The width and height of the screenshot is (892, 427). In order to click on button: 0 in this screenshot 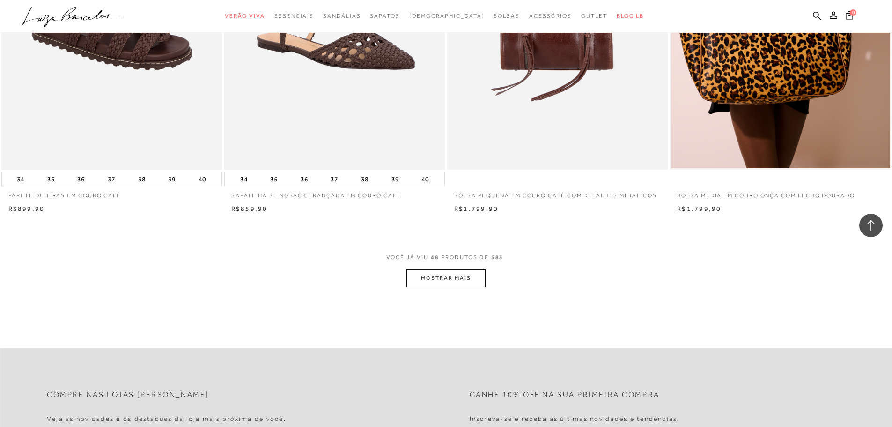, I will do `click(850, 16)`.